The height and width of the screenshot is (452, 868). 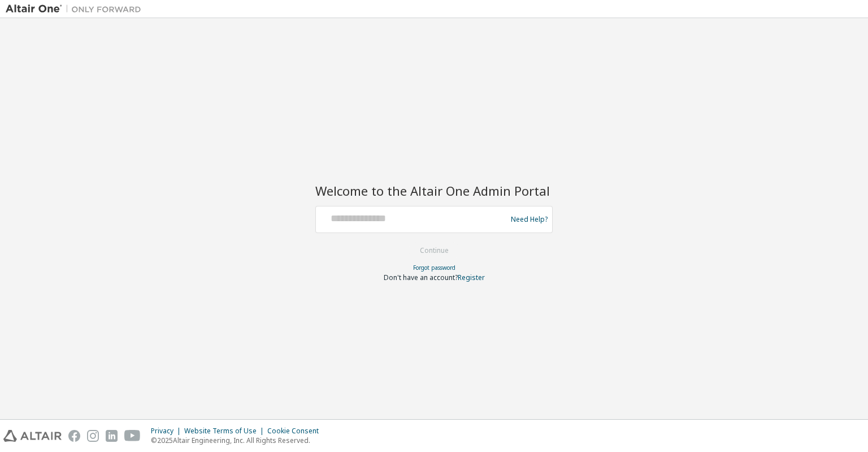 I want to click on a: Need Help?, so click(x=529, y=219).